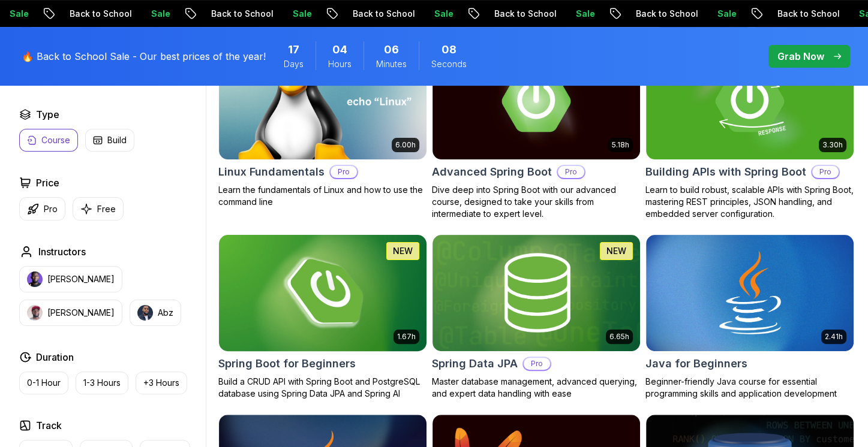  I want to click on h2: Spring Data JPA, so click(474, 364).